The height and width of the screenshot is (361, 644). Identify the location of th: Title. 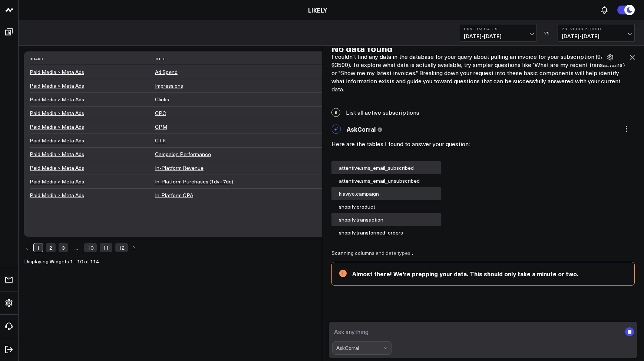
(242, 59).